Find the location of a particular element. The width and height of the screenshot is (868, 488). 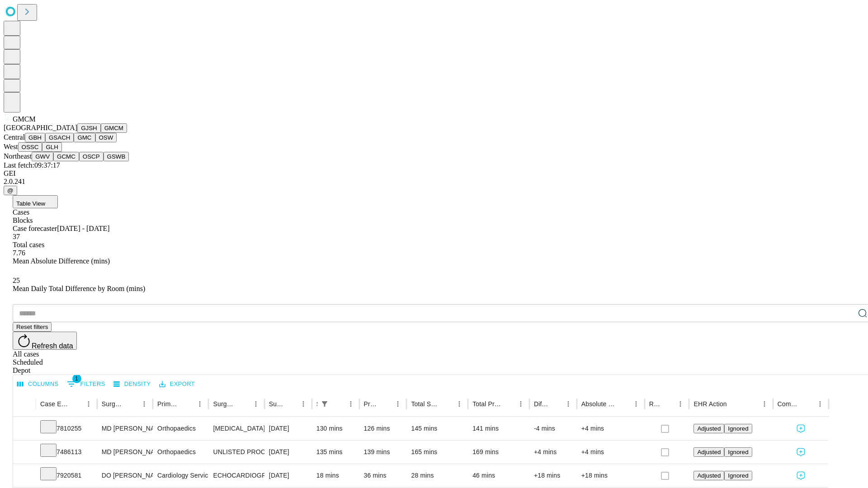

div: Surgery Name is located at coordinates (224, 404).